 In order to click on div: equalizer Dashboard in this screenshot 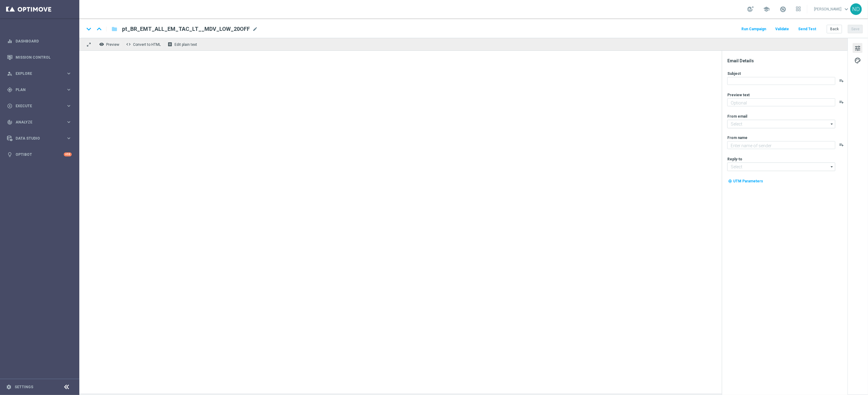, I will do `click(39, 41)`.